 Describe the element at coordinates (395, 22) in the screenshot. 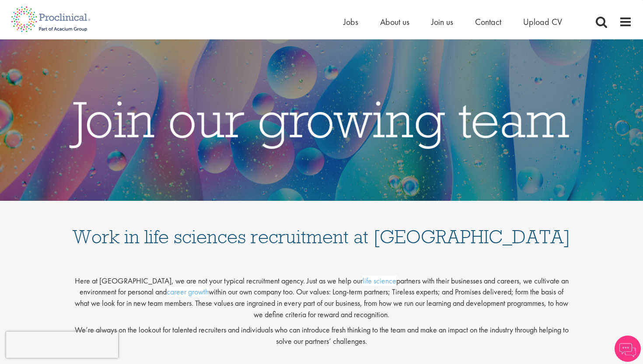

I see `a: About us` at that location.